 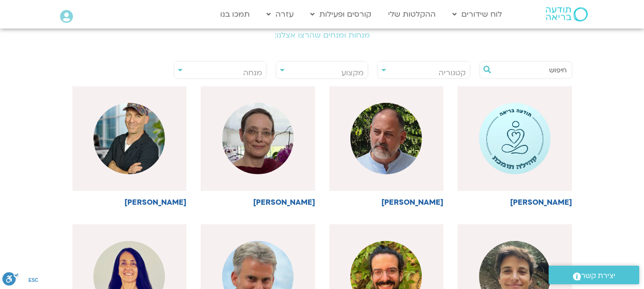 What do you see at coordinates (566, 14) in the screenshot?
I see `img: תודעה בריאה` at bounding box center [566, 14].